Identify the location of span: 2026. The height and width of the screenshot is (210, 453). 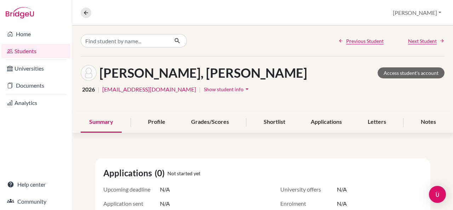
(88, 89).